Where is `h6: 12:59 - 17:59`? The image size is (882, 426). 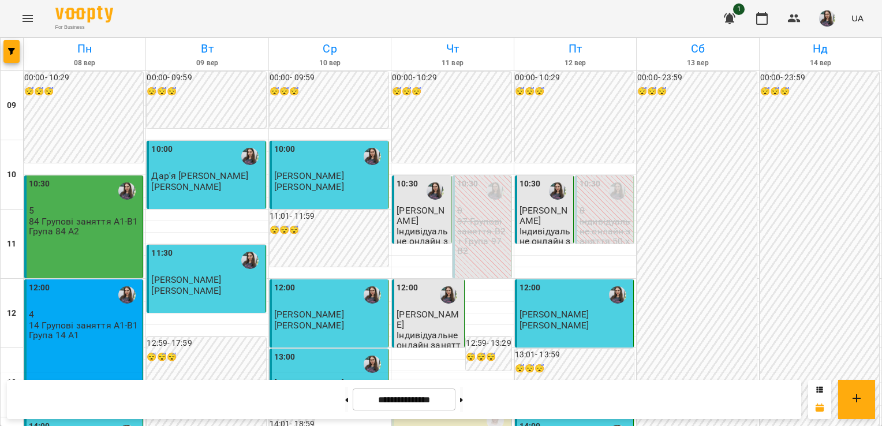
h6: 12:59 - 17:59 is located at coordinates (206, 344).